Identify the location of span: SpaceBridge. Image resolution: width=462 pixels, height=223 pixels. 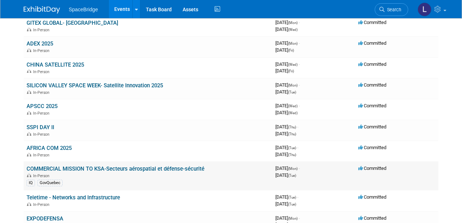
(83, 9).